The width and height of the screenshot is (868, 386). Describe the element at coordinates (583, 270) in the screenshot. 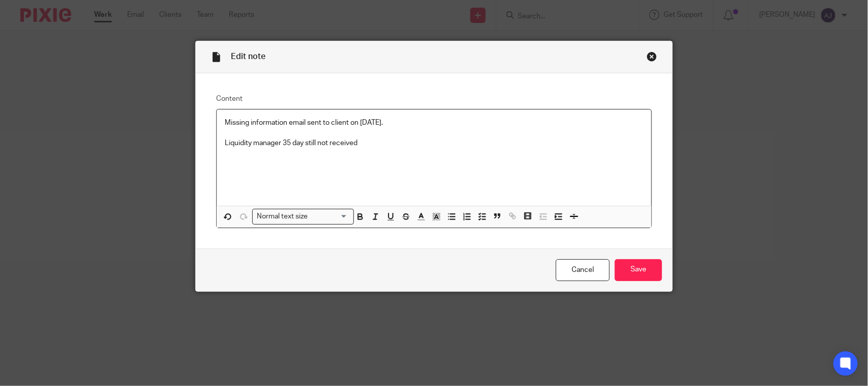

I see `a: Cancel` at that location.